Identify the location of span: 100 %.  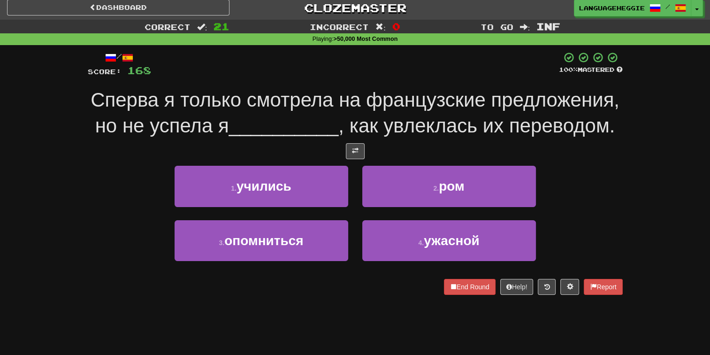
(568, 69).